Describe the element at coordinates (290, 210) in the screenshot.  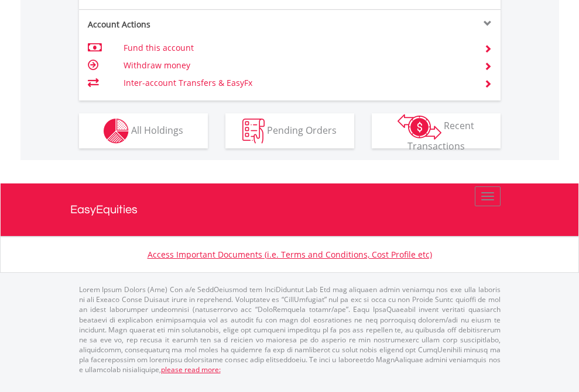
I see `a: EasyEquities` at that location.